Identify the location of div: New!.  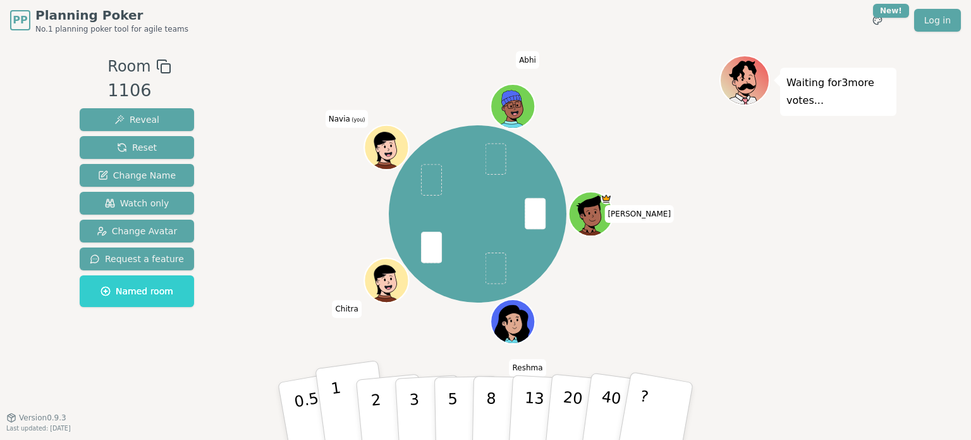
(891, 11).